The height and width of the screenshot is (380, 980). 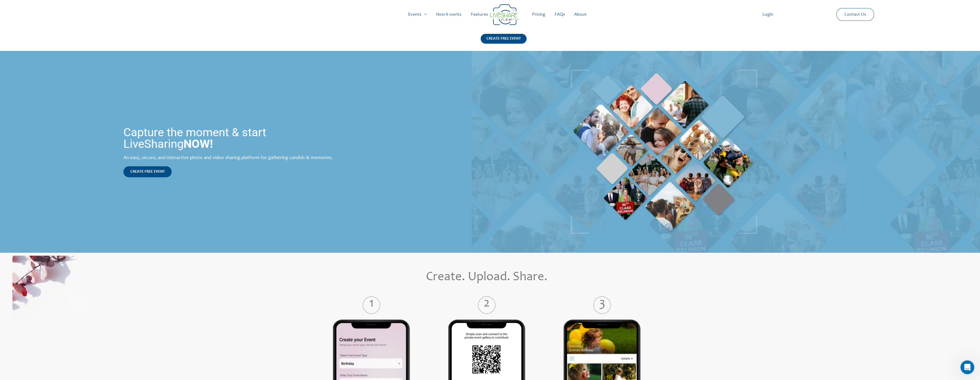 I want to click on img: Group 14 | Live Photo Slideshow for Events | Create Free Events Album for Any Occasion, so click(x=504, y=15).